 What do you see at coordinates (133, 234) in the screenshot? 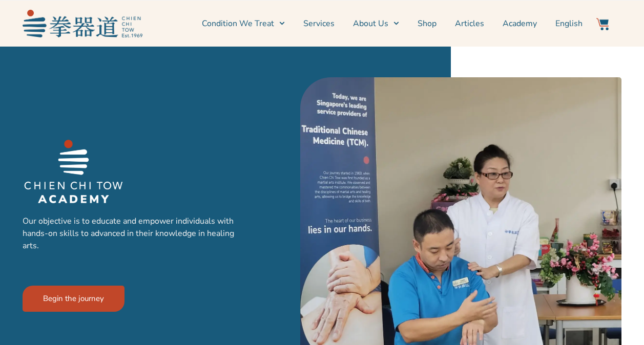
I see `p: Our objective is to educate and empower individuals with hands-on skills to advanced in their kno...` at bounding box center [133, 234].